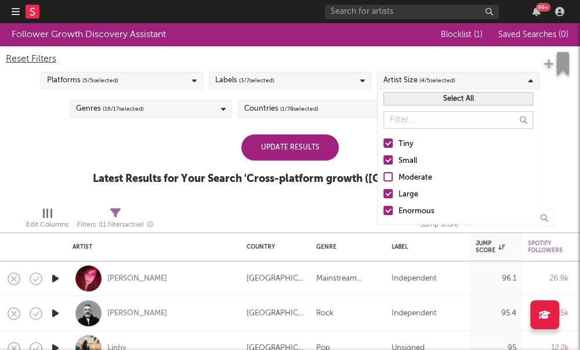  What do you see at coordinates (466, 178) in the screenshot?
I see `div: Moderate` at bounding box center [466, 178].